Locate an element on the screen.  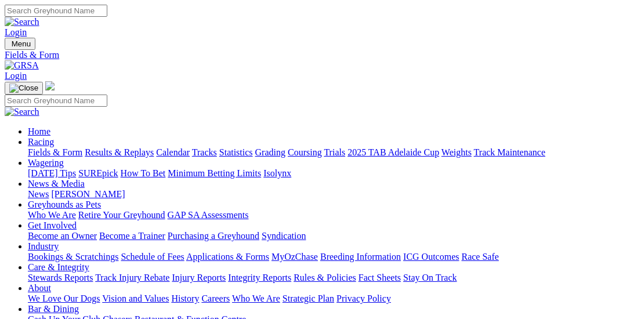
a: Weights is located at coordinates (456, 152).